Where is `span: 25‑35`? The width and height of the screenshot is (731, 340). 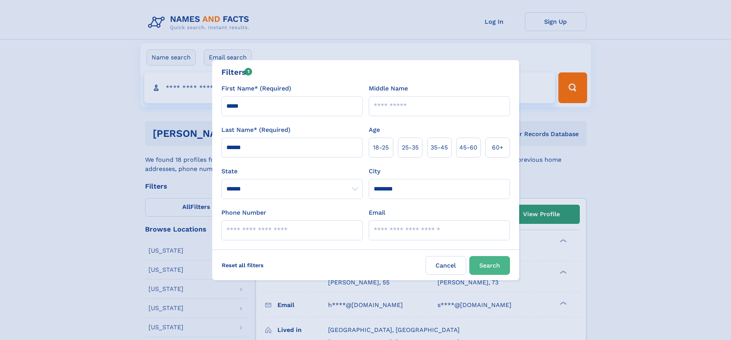
span: 25‑35 is located at coordinates (410, 148).